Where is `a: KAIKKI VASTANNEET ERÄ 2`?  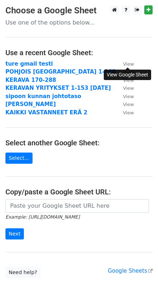
a: KAIKKI VASTANNEET ERÄ 2 is located at coordinates (46, 113).